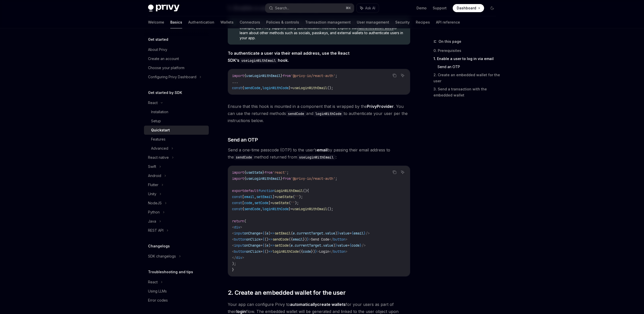 The height and width of the screenshot is (314, 644). I want to click on span: function, so click(266, 191).